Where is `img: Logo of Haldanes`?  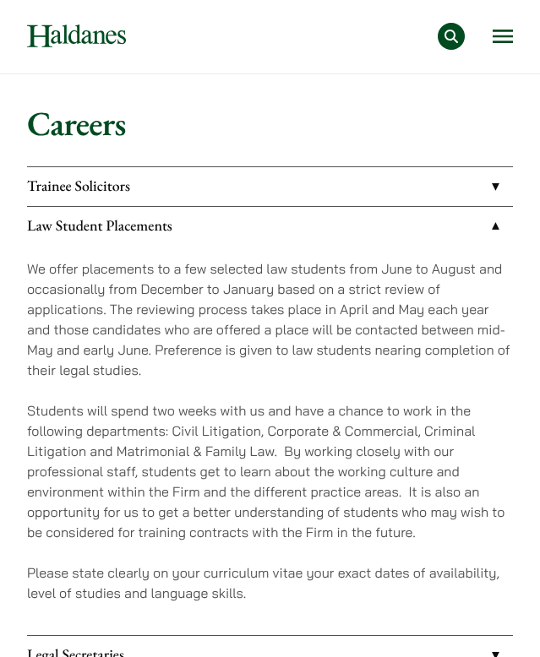 img: Logo of Haldanes is located at coordinates (76, 35).